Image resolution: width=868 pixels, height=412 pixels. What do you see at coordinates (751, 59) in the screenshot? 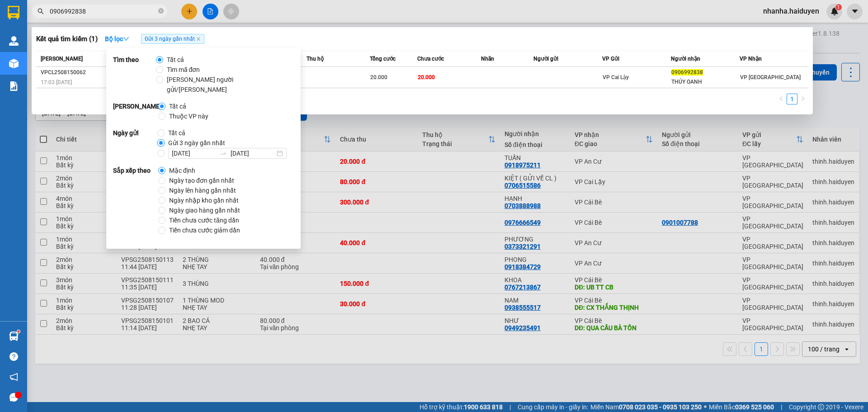
I see `span: VP Nhận` at bounding box center [751, 59].